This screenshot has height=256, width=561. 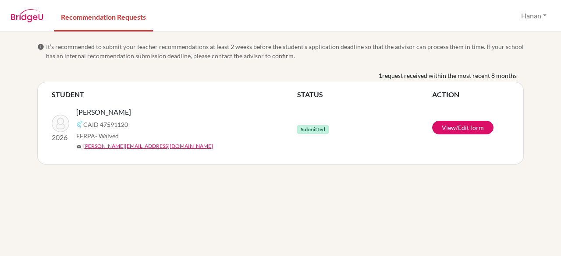 I want to click on a: View/Edit form, so click(x=463, y=128).